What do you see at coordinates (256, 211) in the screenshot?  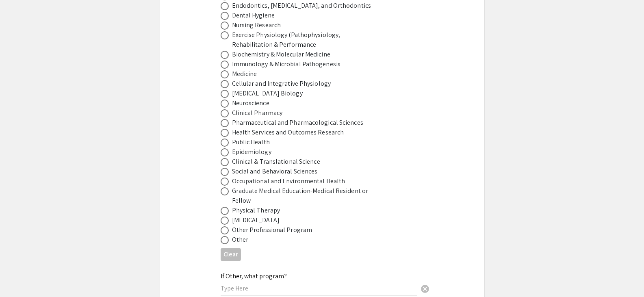 I see `div: Physical Therapy` at bounding box center [256, 211].